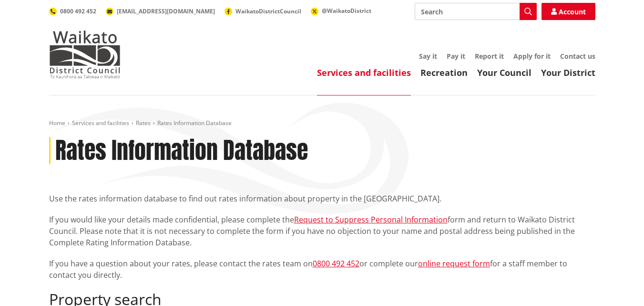 The image size is (644, 306). What do you see at coordinates (456, 56) in the screenshot?
I see `a: Pay it` at bounding box center [456, 56].